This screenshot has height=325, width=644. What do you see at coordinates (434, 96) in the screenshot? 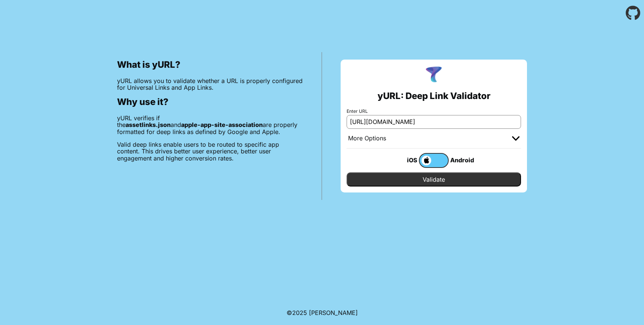
I see `h2: yURL: Deep Link Validator` at bounding box center [434, 96].